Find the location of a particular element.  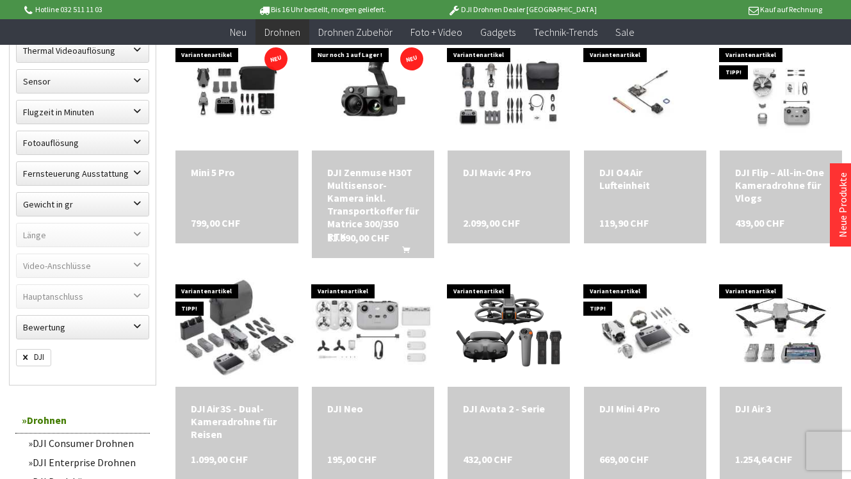

label: Fotoauflösung is located at coordinates (83, 143).